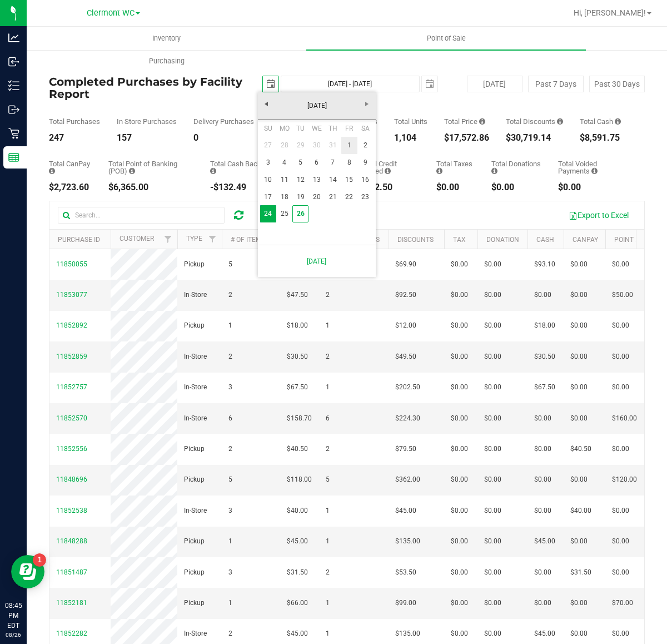 The image size is (667, 644). Describe the element at coordinates (617, 84) in the screenshot. I see `button: Past 30 Days` at that location.